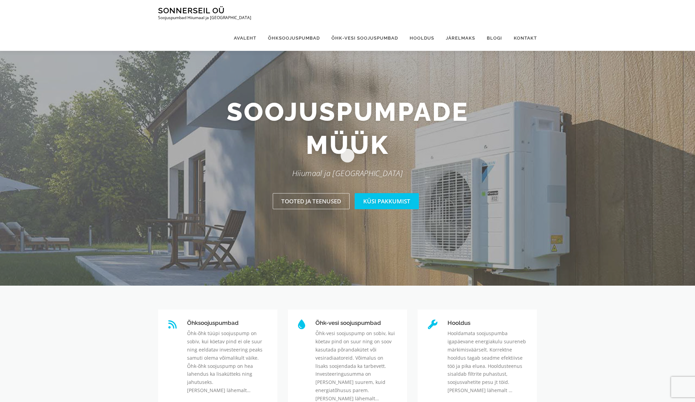  Describe the element at coordinates (311, 201) in the screenshot. I see `a: Tooted ja teenused` at that location.